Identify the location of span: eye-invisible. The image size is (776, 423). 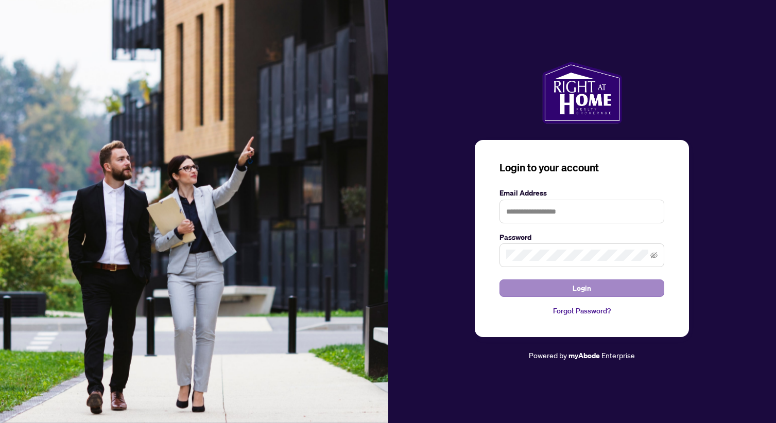
(654, 255).